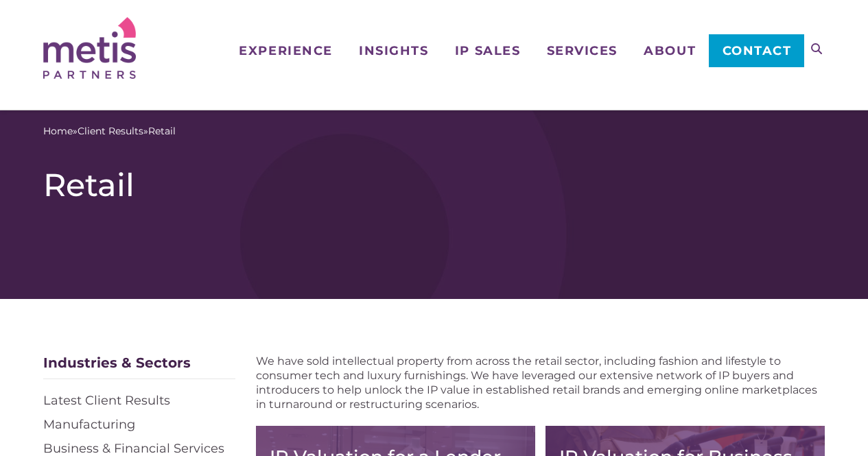  Describe the element at coordinates (756, 51) in the screenshot. I see `a: Contact` at that location.